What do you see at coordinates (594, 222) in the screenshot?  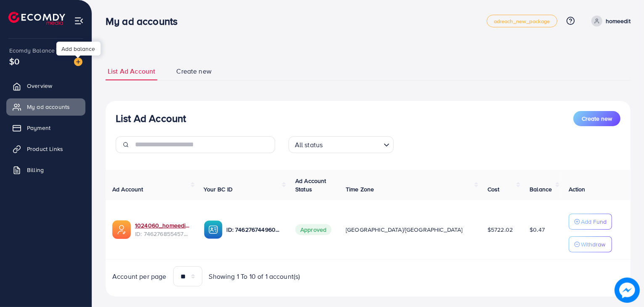 I see `p: Add Fund` at bounding box center [594, 222].